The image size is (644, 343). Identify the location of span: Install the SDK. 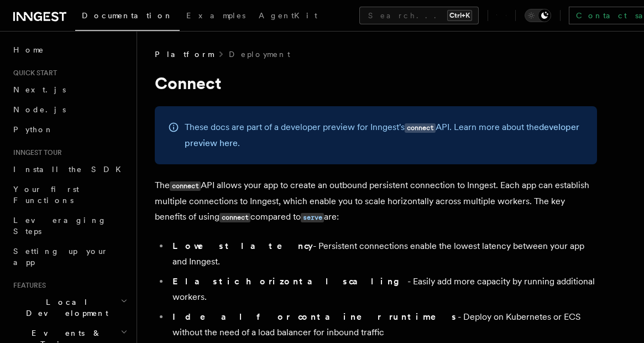
(70, 169).